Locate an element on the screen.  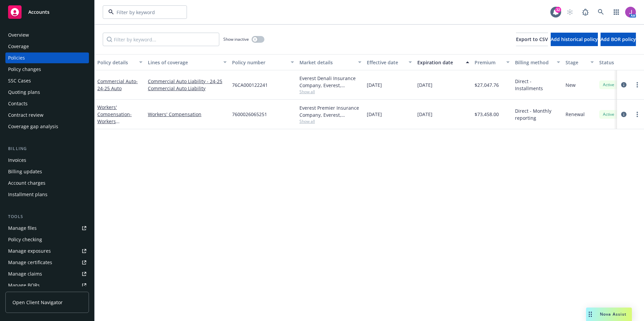
div: SSC Cases is located at coordinates (20, 81).